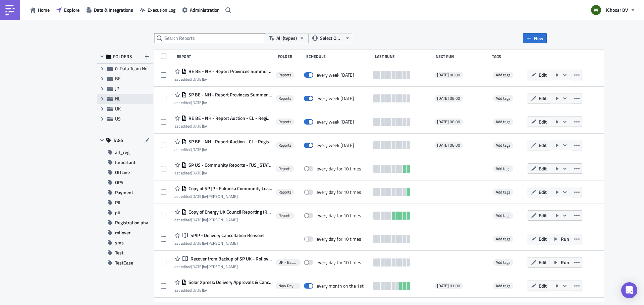 This screenshot has width=644, height=305. I want to click on div: Tags, so click(509, 57).